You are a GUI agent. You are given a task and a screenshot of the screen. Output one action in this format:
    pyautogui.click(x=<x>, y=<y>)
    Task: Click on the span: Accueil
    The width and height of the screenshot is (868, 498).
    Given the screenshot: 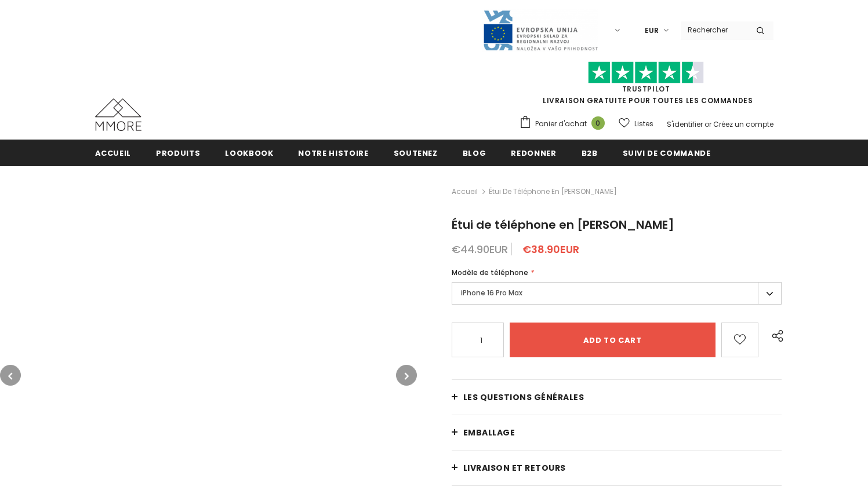 What is the action you would take?
    pyautogui.click(x=113, y=153)
    